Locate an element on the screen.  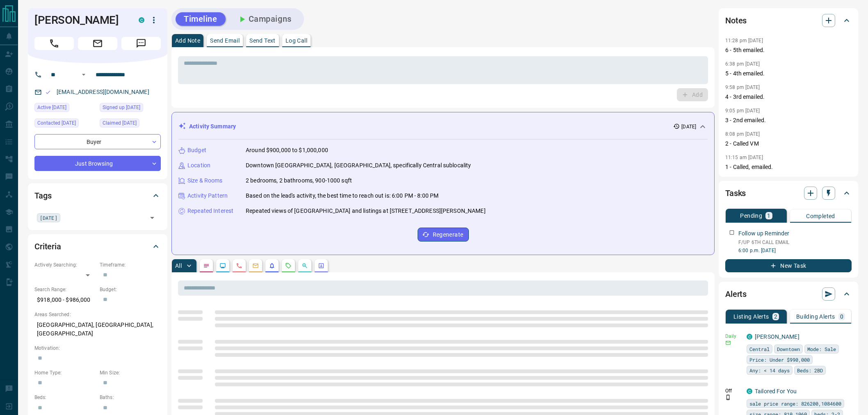
p: Activity Summary is located at coordinates (213, 127).